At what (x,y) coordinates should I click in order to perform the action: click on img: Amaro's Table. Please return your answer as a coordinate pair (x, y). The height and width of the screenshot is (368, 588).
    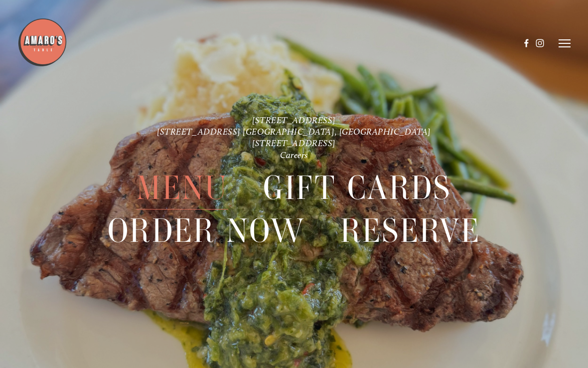
    Looking at the image, I should click on (42, 42).